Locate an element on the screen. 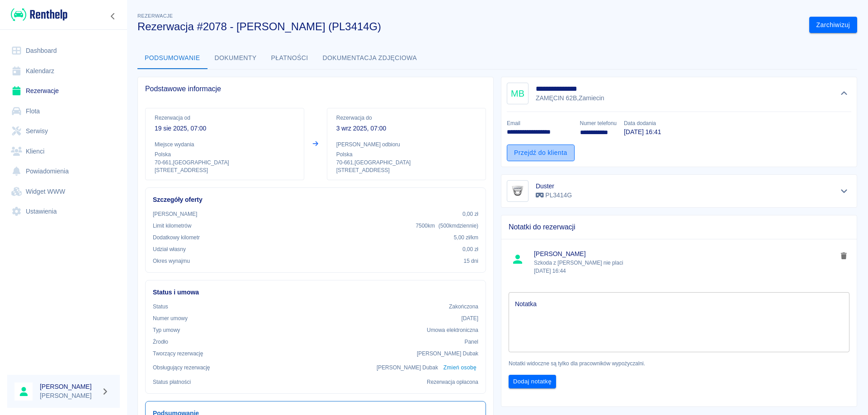 This screenshot has height=415, width=868. button: Ukryj szczegóły is located at coordinates (844, 93).